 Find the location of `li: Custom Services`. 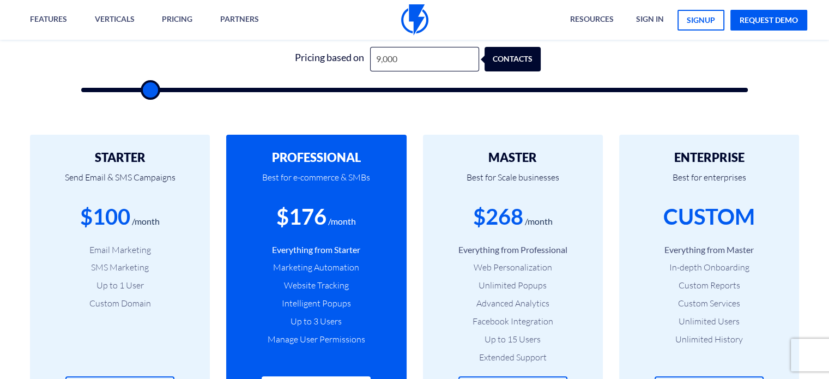

li: Custom Services is located at coordinates (709, 303).